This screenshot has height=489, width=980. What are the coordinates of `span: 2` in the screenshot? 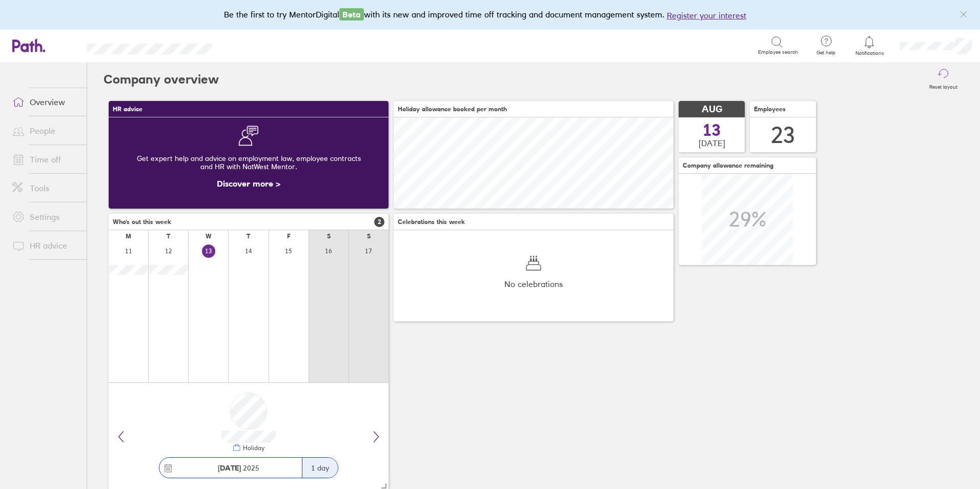 It's located at (379, 222).